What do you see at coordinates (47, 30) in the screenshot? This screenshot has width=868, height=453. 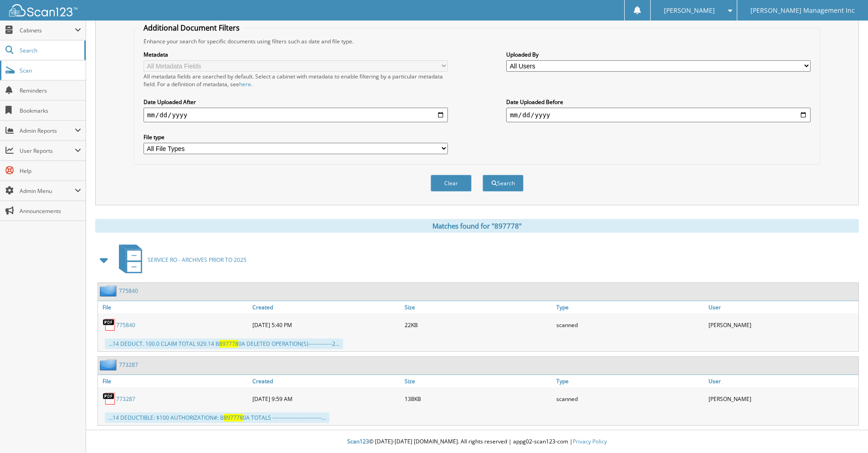 I see `span: Cabinets` at bounding box center [47, 30].